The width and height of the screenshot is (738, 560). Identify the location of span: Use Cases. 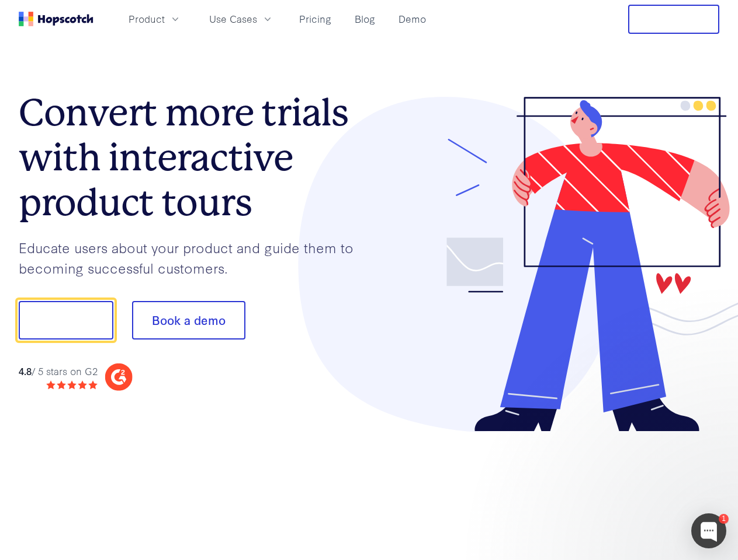
(233, 18).